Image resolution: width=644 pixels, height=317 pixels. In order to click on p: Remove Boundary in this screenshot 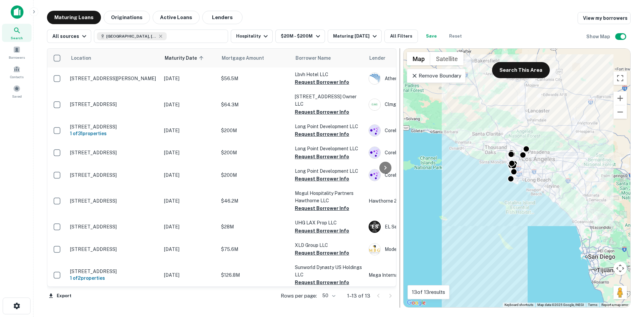, I will do `click(436, 76)`.